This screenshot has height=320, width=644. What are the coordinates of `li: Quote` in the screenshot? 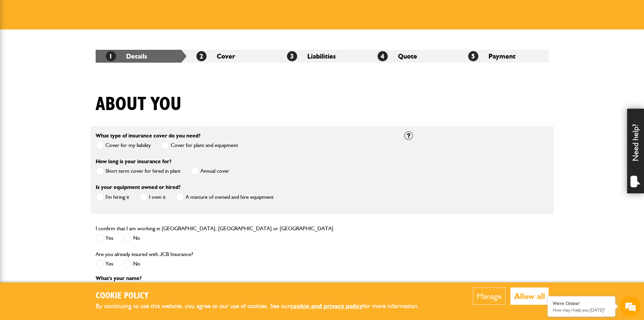 It's located at (413, 56).